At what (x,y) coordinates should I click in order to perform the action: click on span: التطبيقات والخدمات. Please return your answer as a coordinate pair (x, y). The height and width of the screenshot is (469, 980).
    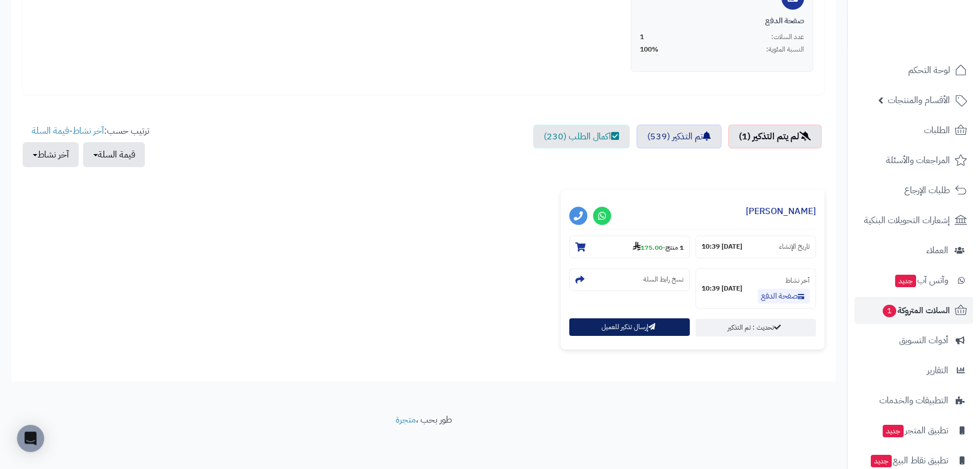
    Looking at the image, I should click on (914, 401).